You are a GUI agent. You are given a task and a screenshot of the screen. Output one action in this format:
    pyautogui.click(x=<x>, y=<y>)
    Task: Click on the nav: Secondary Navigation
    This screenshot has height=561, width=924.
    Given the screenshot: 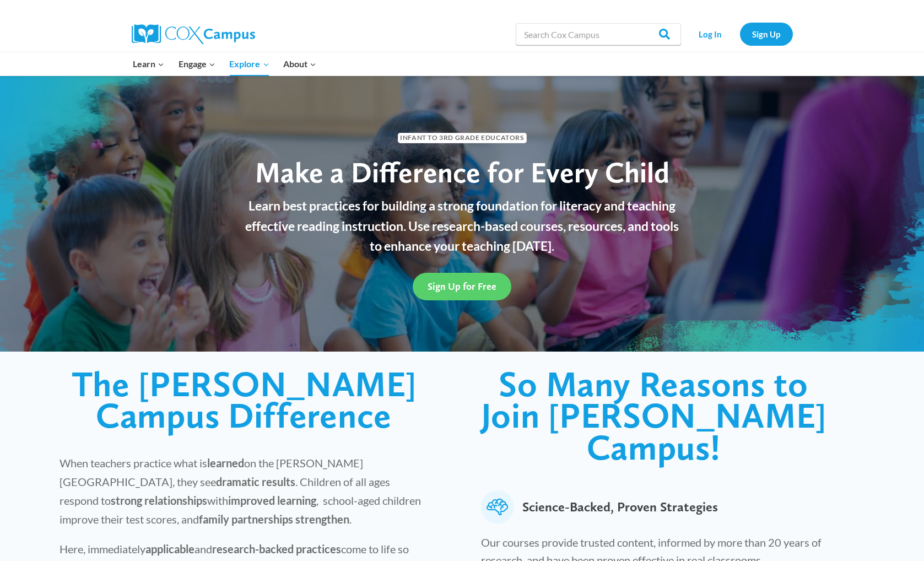 What is the action you would take?
    pyautogui.click(x=739, y=34)
    